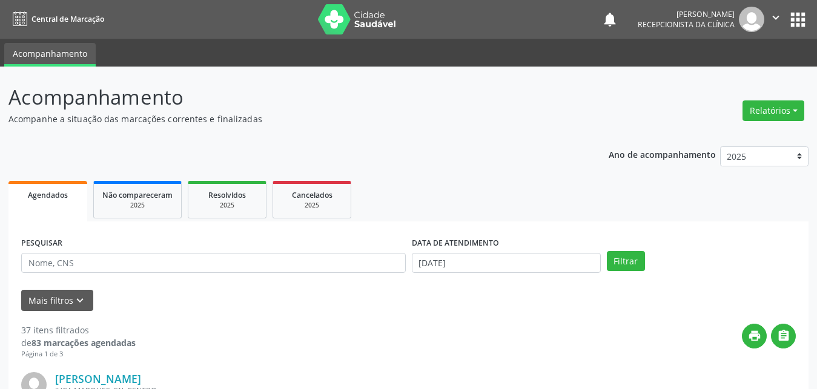 Image resolution: width=817 pixels, height=389 pixels. What do you see at coordinates (48, 195) in the screenshot?
I see `span: Agendados` at bounding box center [48, 195].